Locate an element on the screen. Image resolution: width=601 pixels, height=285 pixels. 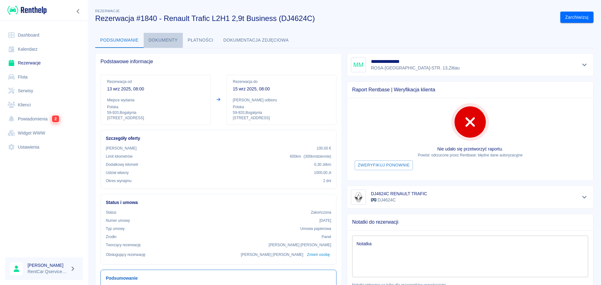
p: Dodatkowy kilometr is located at coordinates (122, 165).